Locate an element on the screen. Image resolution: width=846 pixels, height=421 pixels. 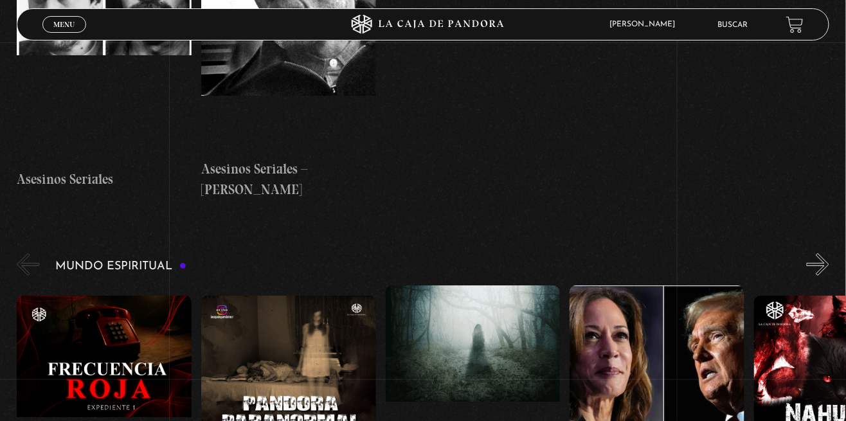
h3: Mundo Espiritual is located at coordinates (121, 266).